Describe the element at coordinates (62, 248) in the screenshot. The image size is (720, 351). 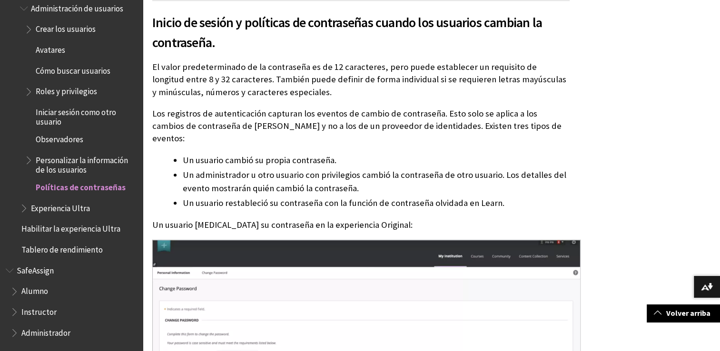
I see `span: Tablero de rendimiento` at that location.